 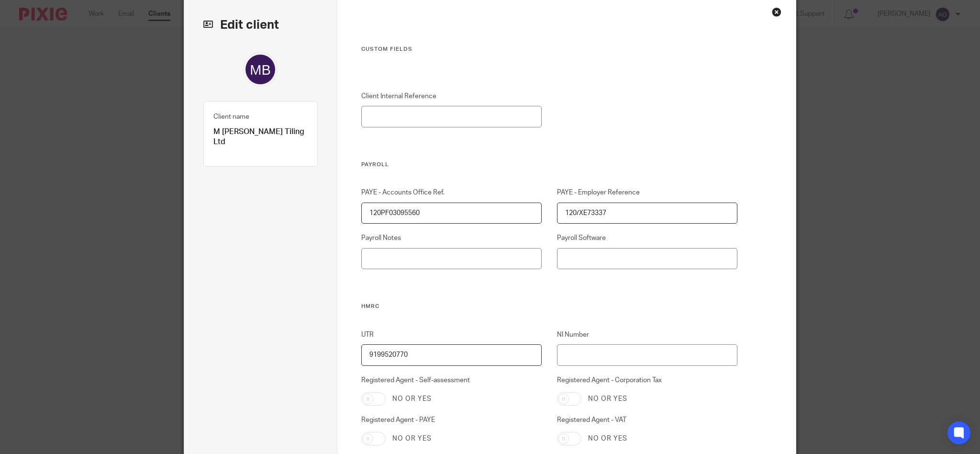 What do you see at coordinates (452, 96) in the screenshot?
I see `label: Client Internal Reference` at bounding box center [452, 96].